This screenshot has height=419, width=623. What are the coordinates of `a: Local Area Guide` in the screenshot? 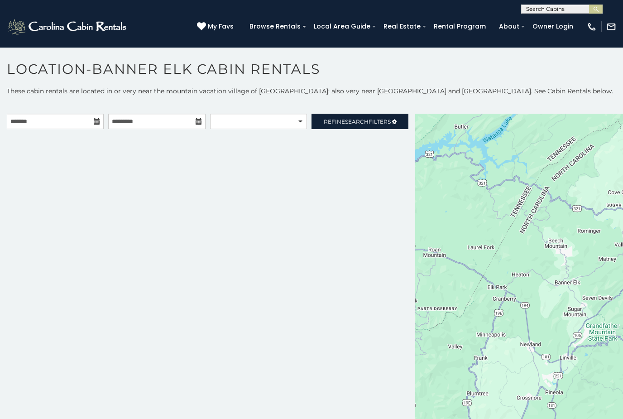 It's located at (342, 26).